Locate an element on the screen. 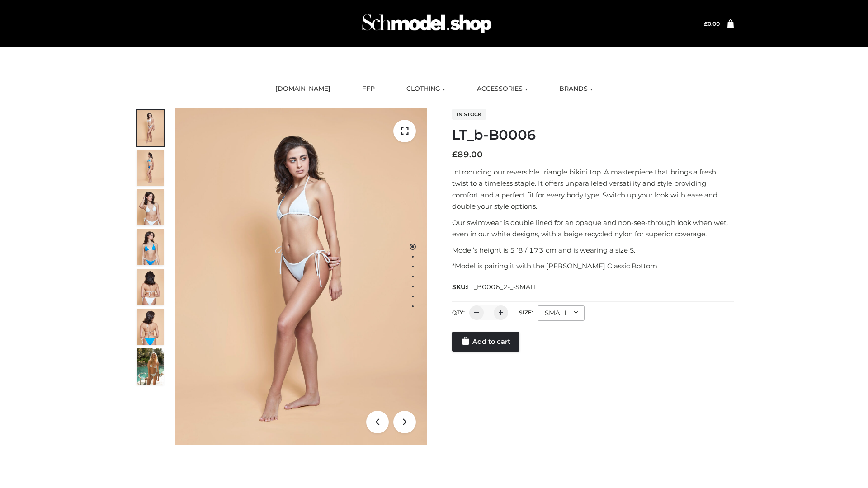  img: ArielClassicBikiniTop_CloudNine_AzureSky_OW114ECO_3-scaled.jpg is located at coordinates (150, 207).